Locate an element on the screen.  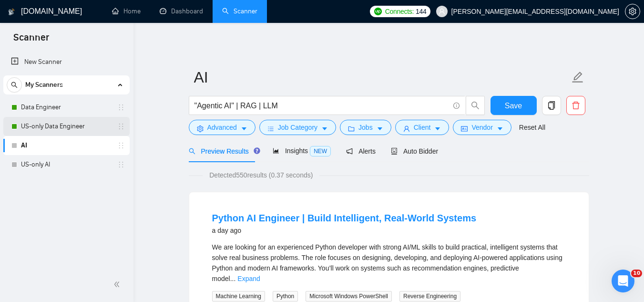
img: upwork-logo.png is located at coordinates (378, 12).